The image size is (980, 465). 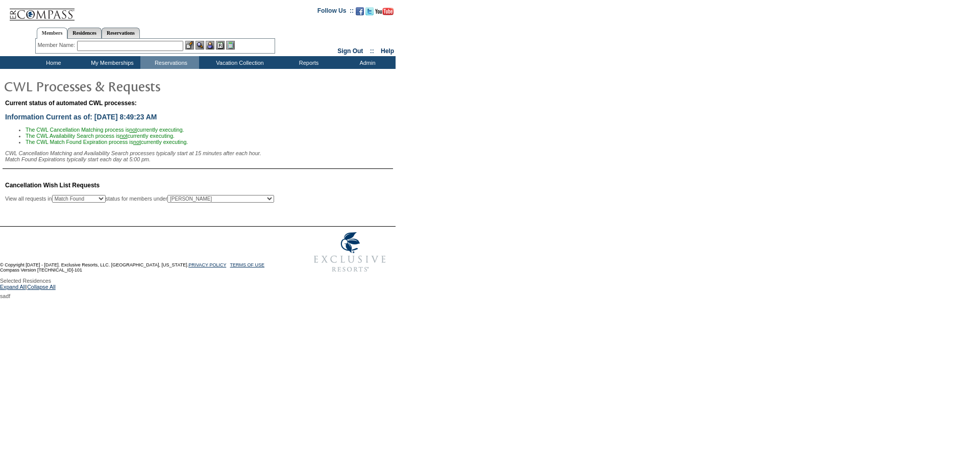 What do you see at coordinates (349, 252) in the screenshot?
I see `img: Exclusive Resorts` at bounding box center [349, 252].